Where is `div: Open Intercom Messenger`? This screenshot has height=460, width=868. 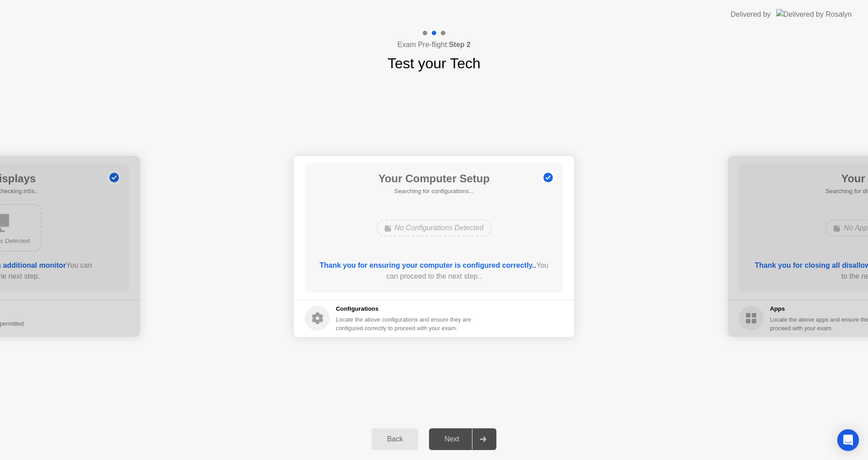
div: Open Intercom Messenger is located at coordinates (848, 440).